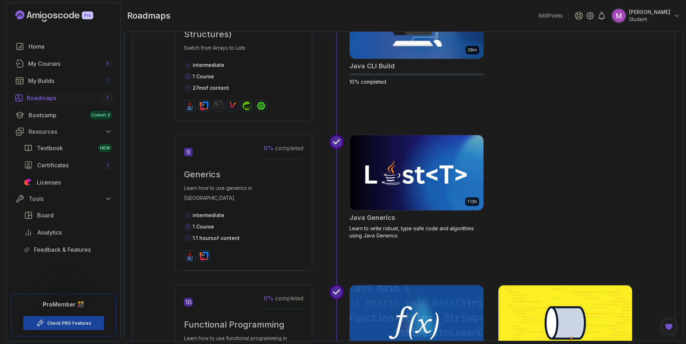  I want to click on img: terminal logo, so click(218, 106).